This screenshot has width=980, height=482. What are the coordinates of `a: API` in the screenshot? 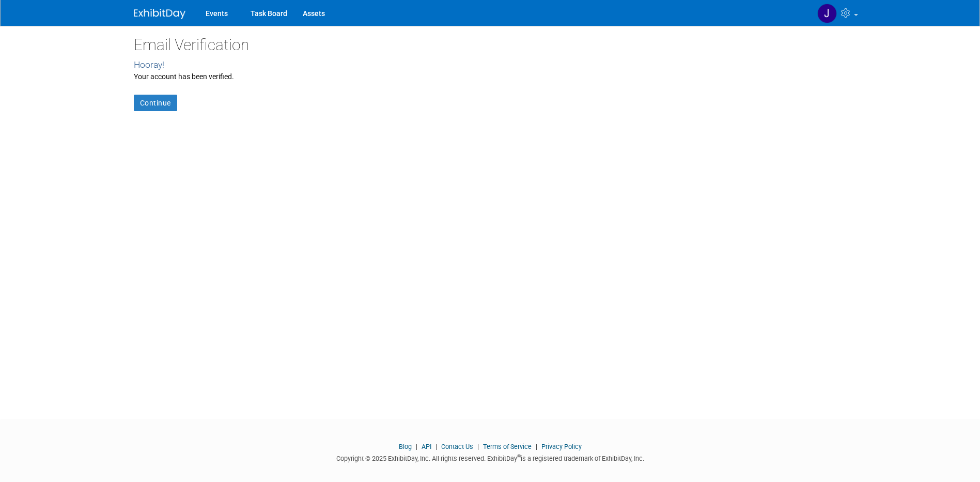 It's located at (427, 446).